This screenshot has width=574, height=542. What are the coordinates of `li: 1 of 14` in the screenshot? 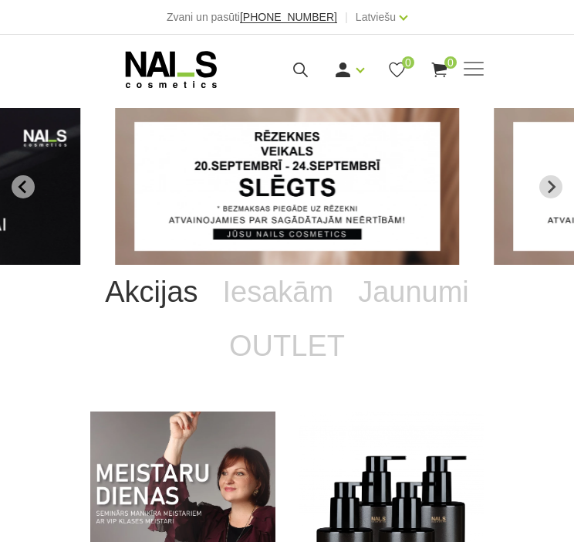 It's located at (287, 186).